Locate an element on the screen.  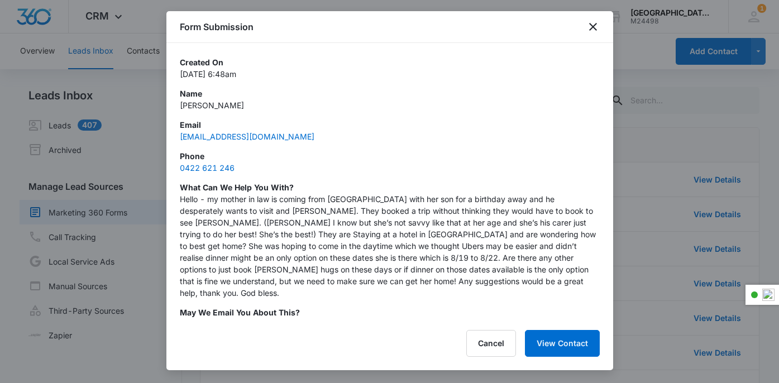
p: Name is located at coordinates (390, 93).